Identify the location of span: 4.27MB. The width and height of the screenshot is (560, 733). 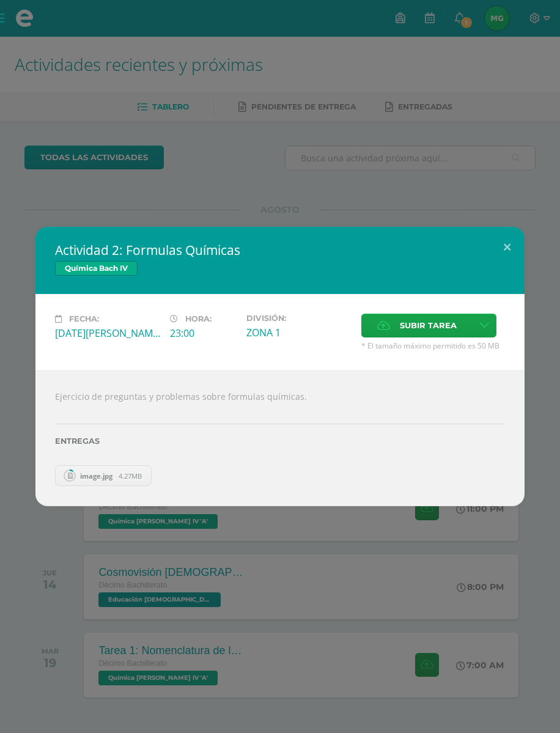
(130, 475).